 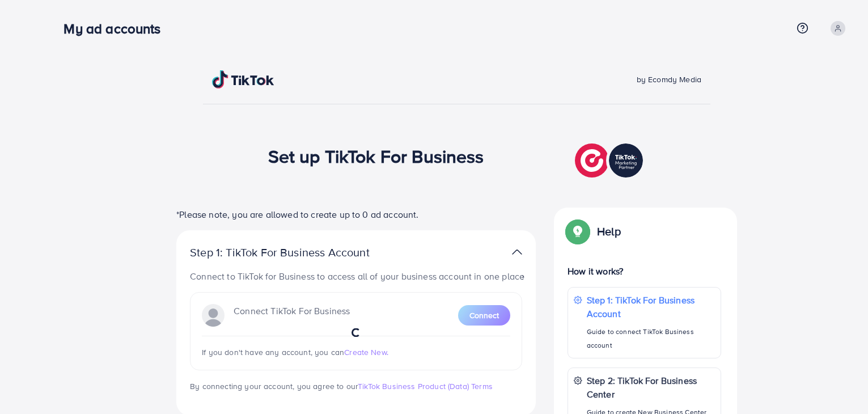 What do you see at coordinates (651, 338) in the screenshot?
I see `p: Guide to connect TikTok Business account` at bounding box center [651, 338].